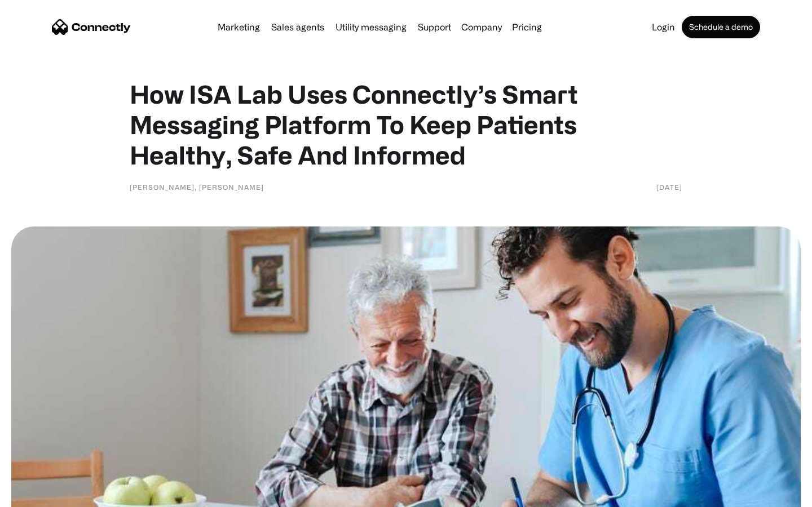  I want to click on a: Utility messaging, so click(371, 27).